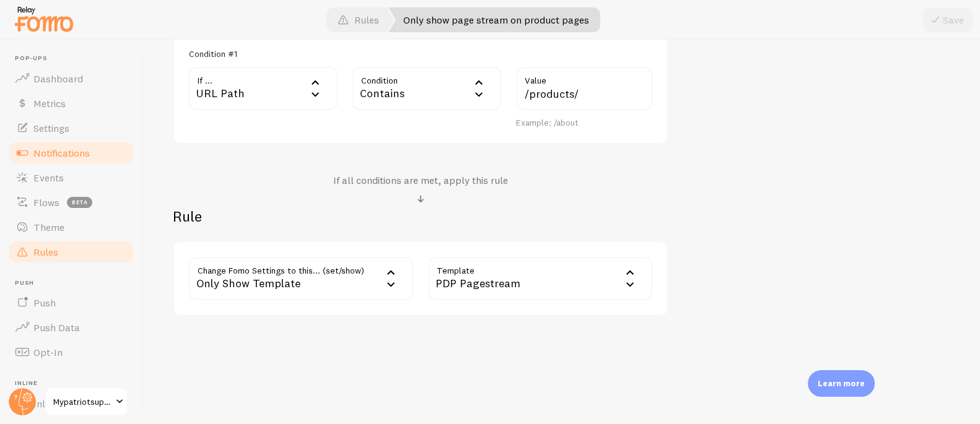 This screenshot has width=980, height=424. What do you see at coordinates (264, 88) in the screenshot?
I see `div: URL Path` at bounding box center [264, 88].